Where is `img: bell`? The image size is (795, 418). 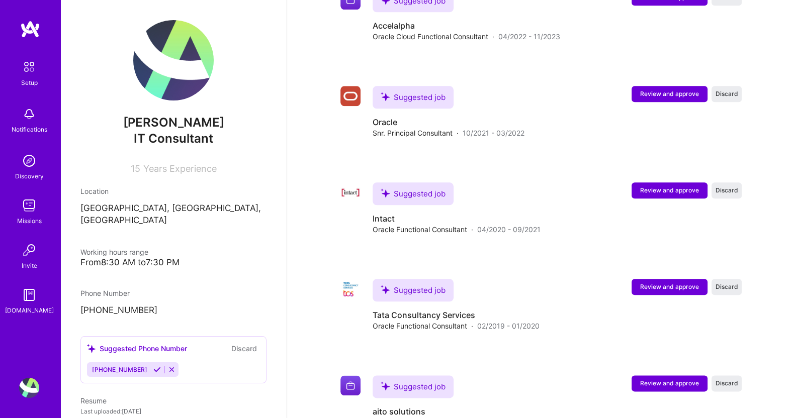 img: bell is located at coordinates (29, 114).